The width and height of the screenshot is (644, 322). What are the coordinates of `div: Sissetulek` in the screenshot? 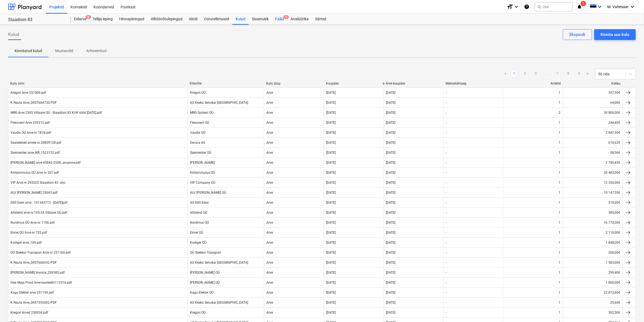 It's located at (260, 19).